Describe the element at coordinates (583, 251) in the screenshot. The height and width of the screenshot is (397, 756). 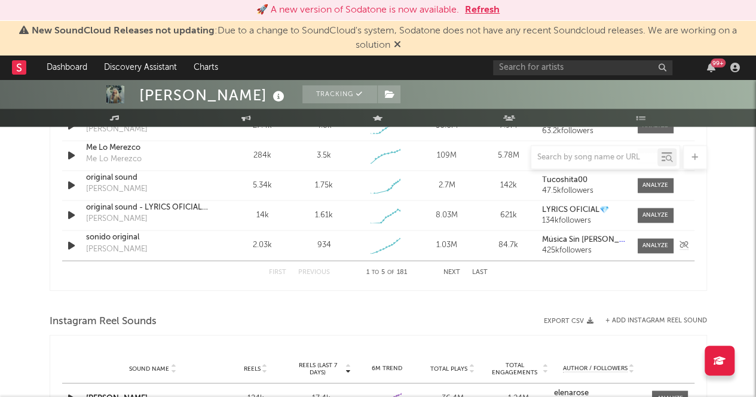
I see `div: 425k followers` at that location.